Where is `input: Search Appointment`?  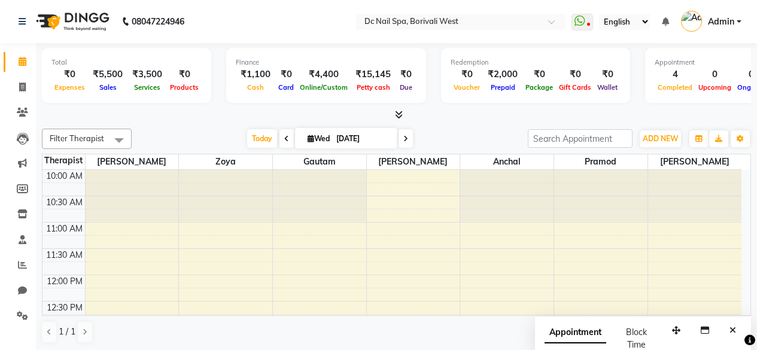
input: Search Appointment is located at coordinates (580, 138).